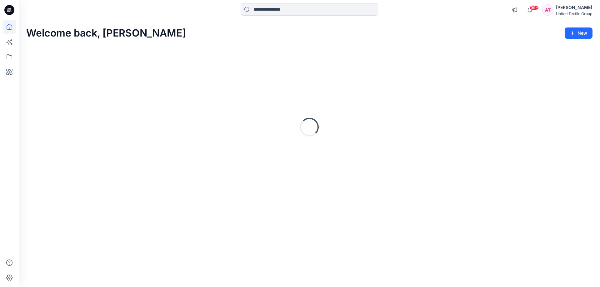  Describe the element at coordinates (578, 33) in the screenshot. I see `button: New` at that location.